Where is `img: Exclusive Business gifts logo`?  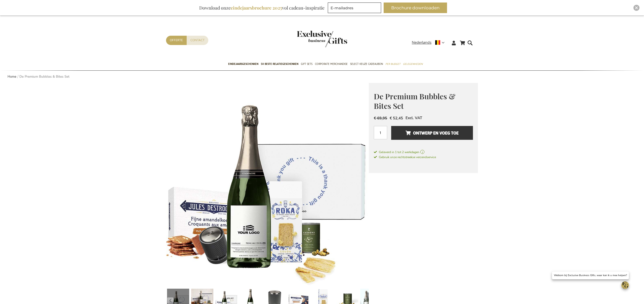 img: Exclusive Business gifts logo is located at coordinates (322, 39).